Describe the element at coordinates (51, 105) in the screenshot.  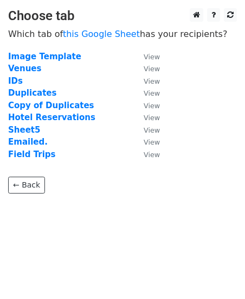
I see `strong: Copy of Duplicates` at that location.